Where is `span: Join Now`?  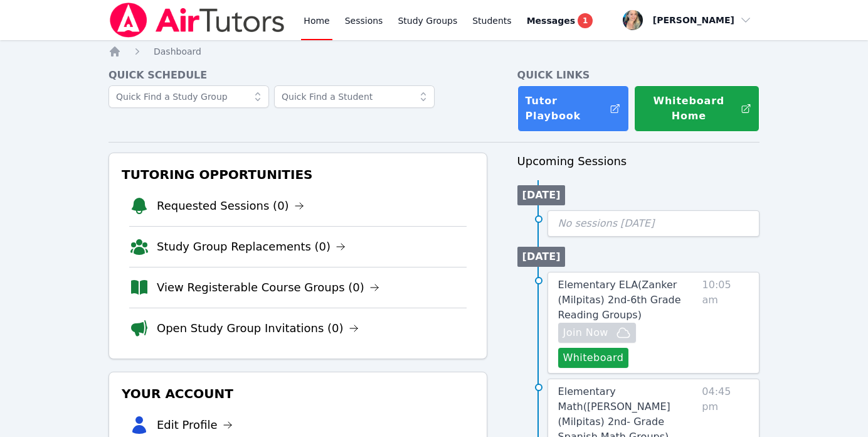
span: Join Now is located at coordinates (586, 333).